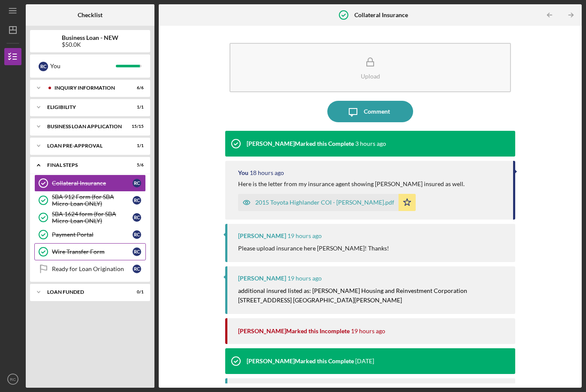 The image size is (586, 392). I want to click on button: Comment, so click(371, 111).